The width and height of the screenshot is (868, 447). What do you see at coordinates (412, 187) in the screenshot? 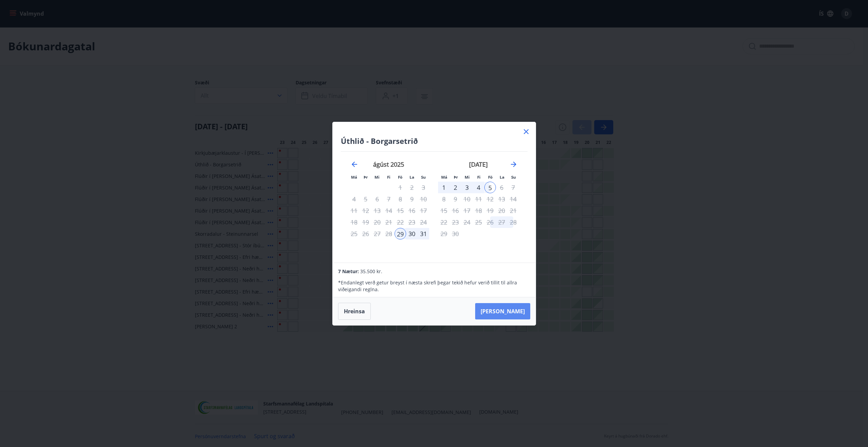
I see `td: Not available. laugardagur, 2. ágúst 2025` at bounding box center [412, 187].